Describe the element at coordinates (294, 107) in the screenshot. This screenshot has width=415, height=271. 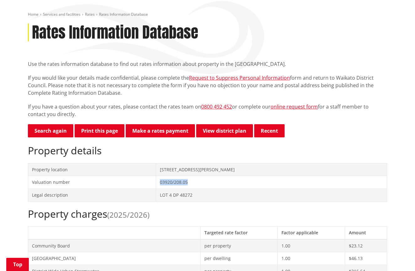
I see `a: online request form` at that location.